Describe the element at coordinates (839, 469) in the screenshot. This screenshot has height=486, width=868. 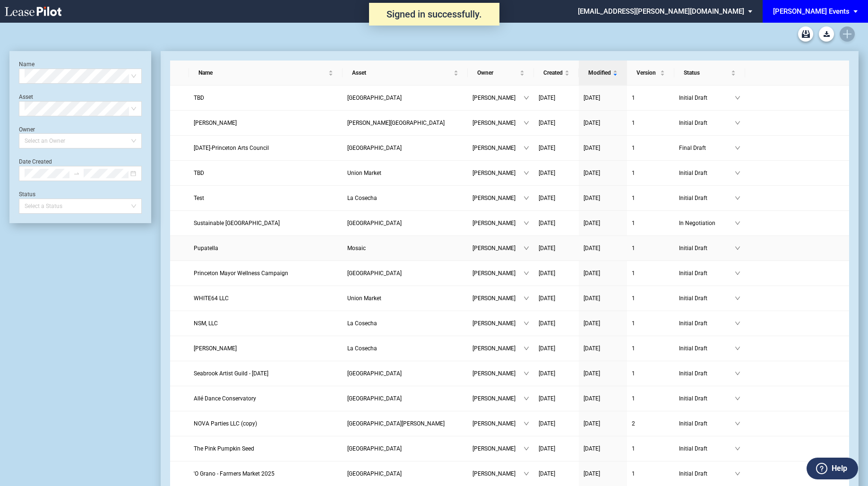
I see `label: Help` at that location.